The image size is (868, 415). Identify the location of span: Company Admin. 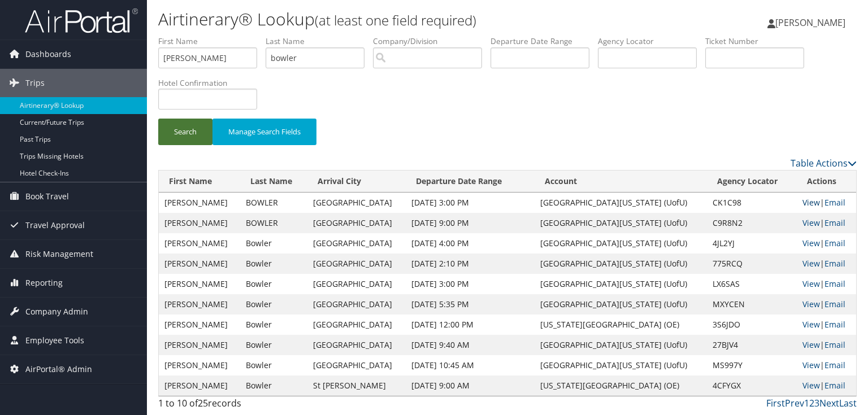
(56, 312).